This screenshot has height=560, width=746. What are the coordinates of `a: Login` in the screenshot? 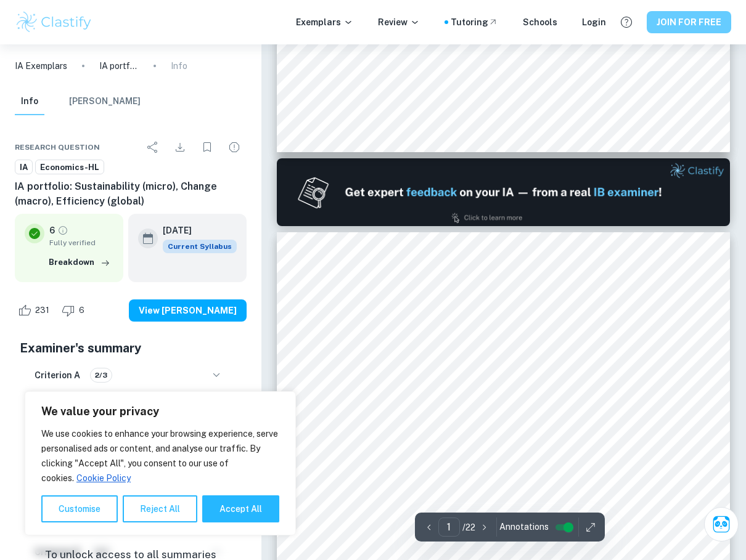 It's located at (594, 22).